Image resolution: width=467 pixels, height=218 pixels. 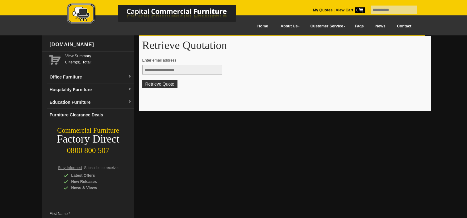 What do you see at coordinates (326, 26) in the screenshot?
I see `a: Customer Service` at bounding box center [326, 26].